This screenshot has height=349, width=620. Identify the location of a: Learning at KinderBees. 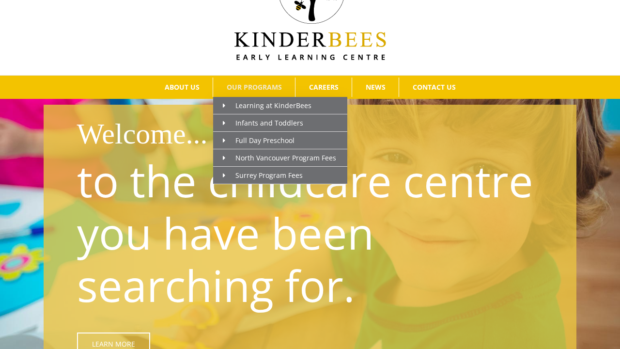
(280, 106).